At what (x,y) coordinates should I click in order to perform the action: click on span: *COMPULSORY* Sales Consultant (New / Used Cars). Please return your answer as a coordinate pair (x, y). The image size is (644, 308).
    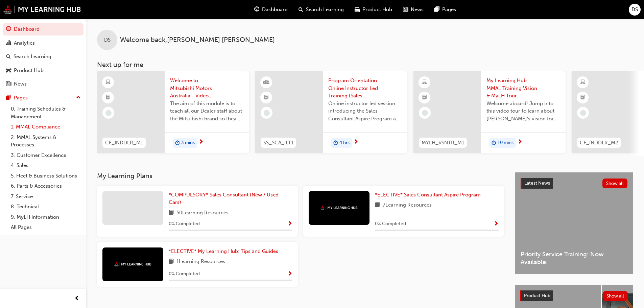
    Looking at the image, I should click on (223, 198).